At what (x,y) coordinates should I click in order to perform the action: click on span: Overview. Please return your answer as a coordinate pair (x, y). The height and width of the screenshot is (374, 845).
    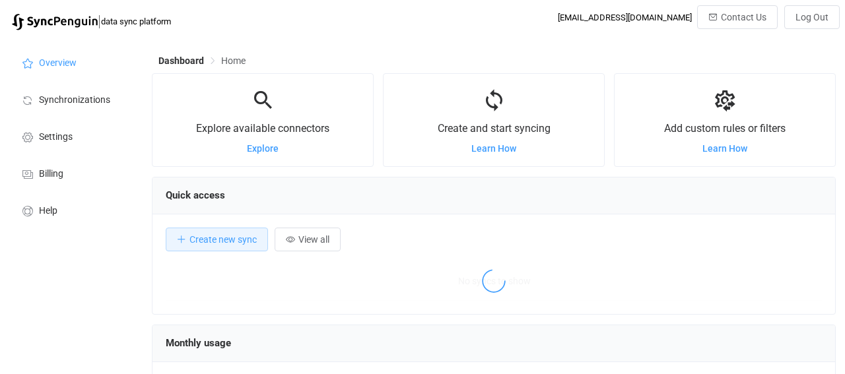
    Looking at the image, I should click on (57, 63).